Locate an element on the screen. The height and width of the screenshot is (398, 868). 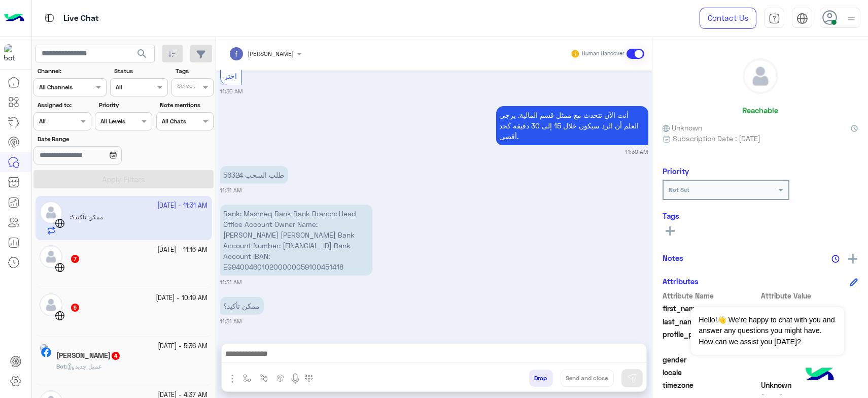
img: create order is located at coordinates (280, 379).